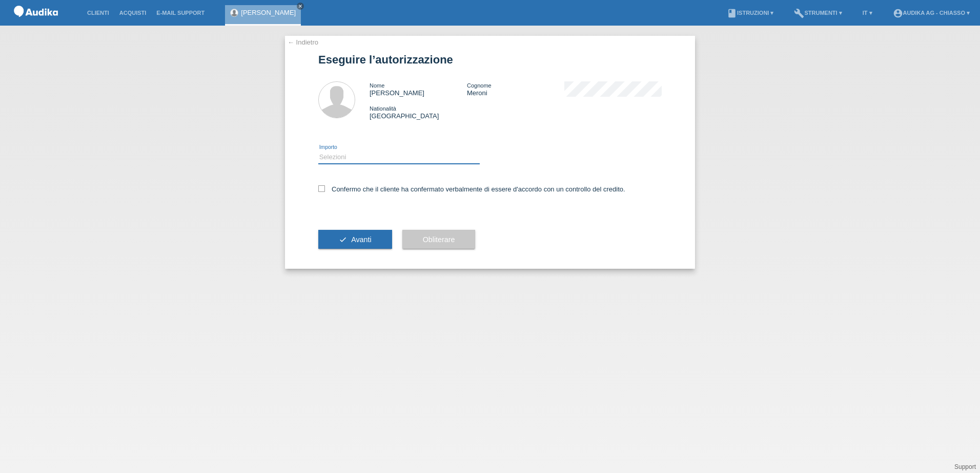  What do you see at coordinates (36, 24) in the screenshot?
I see `a: POS — MF Group` at bounding box center [36, 24].